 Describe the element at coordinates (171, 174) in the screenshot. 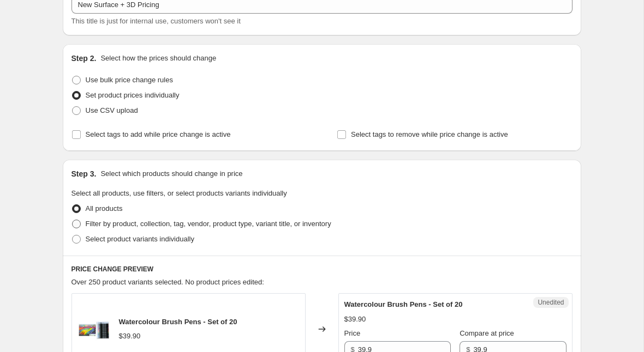

I see `p: Select which products should change in price` at that location.